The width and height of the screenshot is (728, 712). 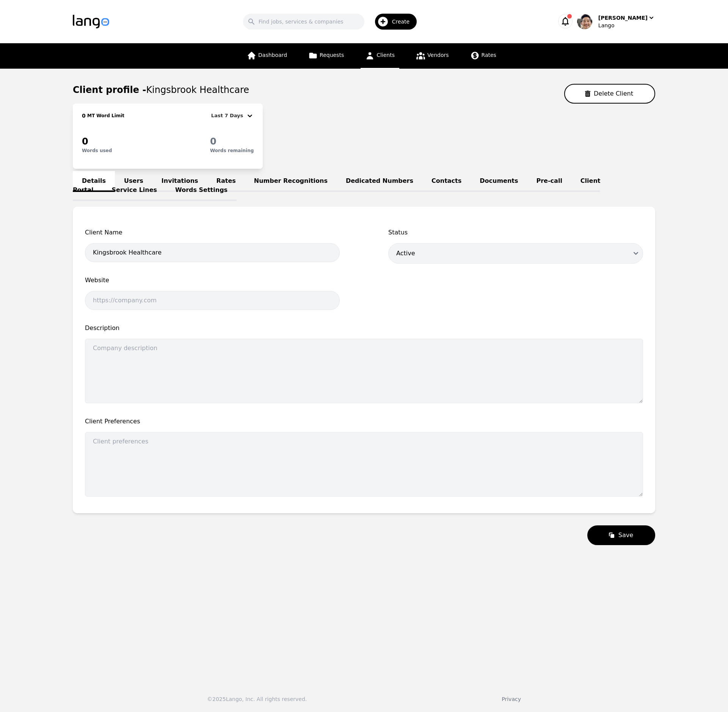 I want to click on a: Invitations, so click(x=179, y=181).